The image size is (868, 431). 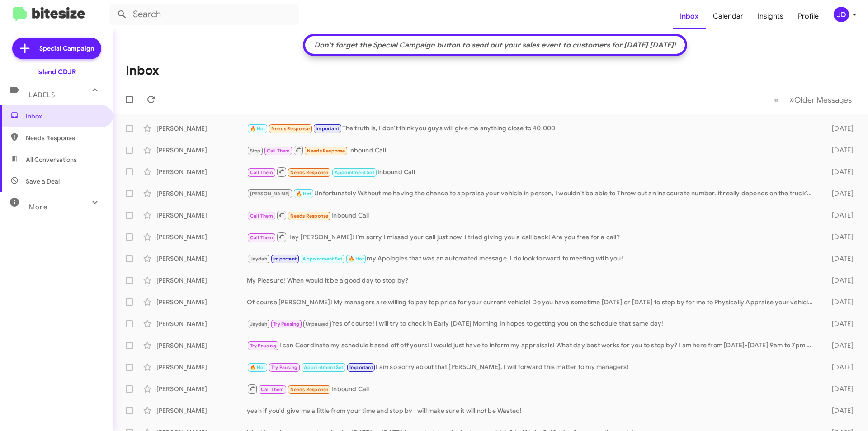 I want to click on a: Special Campaign, so click(x=56, y=49).